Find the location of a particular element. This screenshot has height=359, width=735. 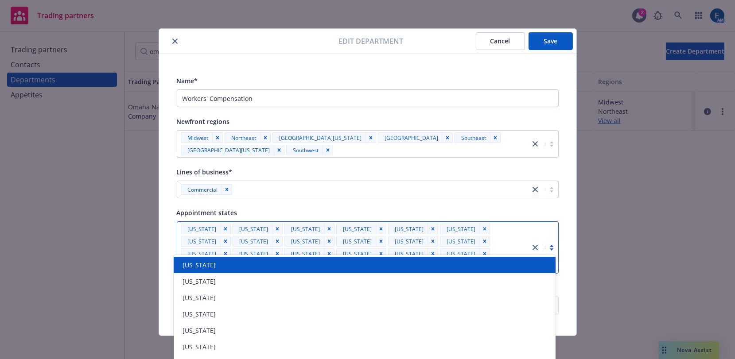

button: close is located at coordinates (175, 41).